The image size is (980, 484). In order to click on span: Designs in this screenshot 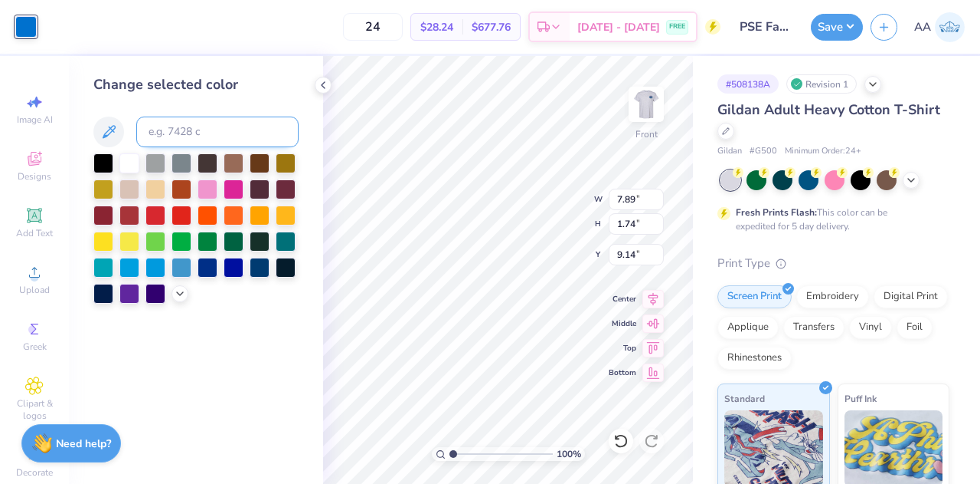, I will do `click(35, 176)`.